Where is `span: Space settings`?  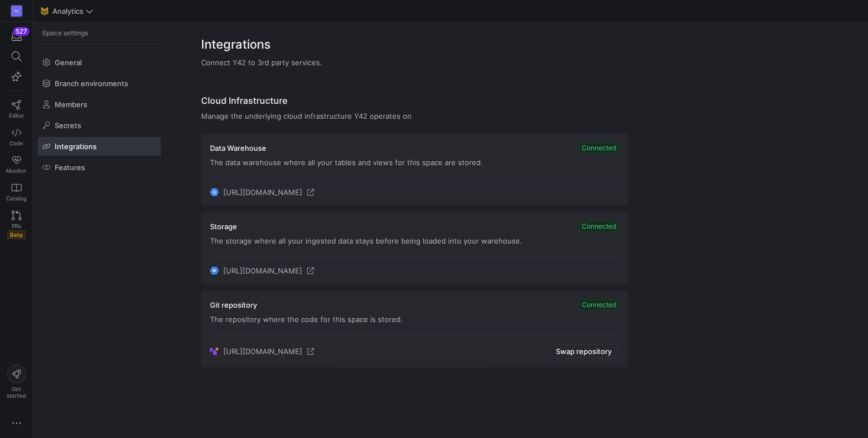
span: Space settings is located at coordinates (64, 33).